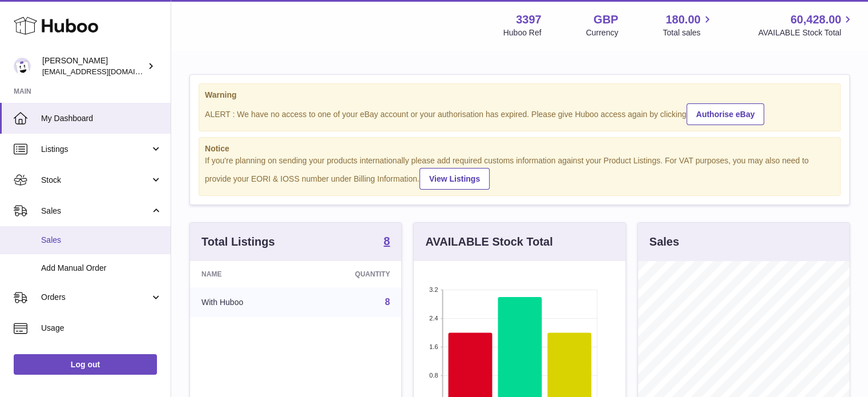  Describe the element at coordinates (605, 20) in the screenshot. I see `strong: GBP` at that location.